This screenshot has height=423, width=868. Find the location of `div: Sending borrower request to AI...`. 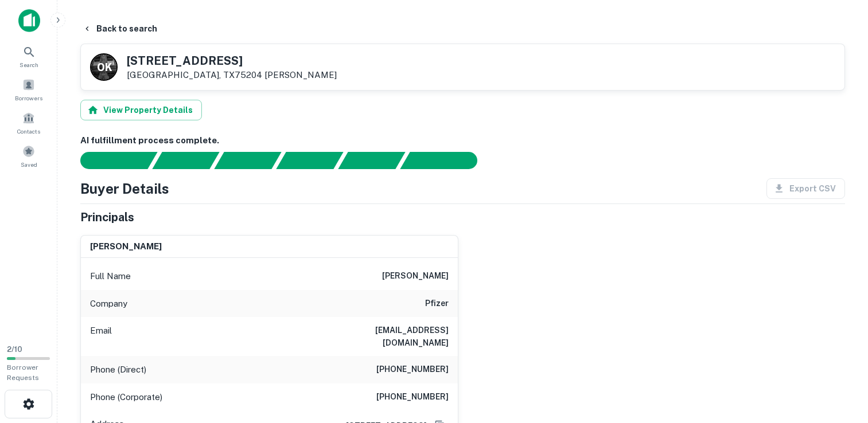

div: Sending borrower request to AI... is located at coordinates (110, 161).